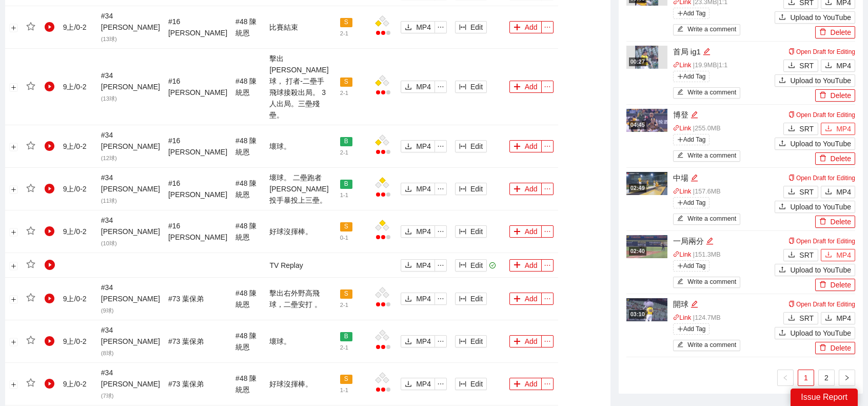  Describe the element at coordinates (344, 93) in the screenshot. I see `span: 2 - 1` at that location.